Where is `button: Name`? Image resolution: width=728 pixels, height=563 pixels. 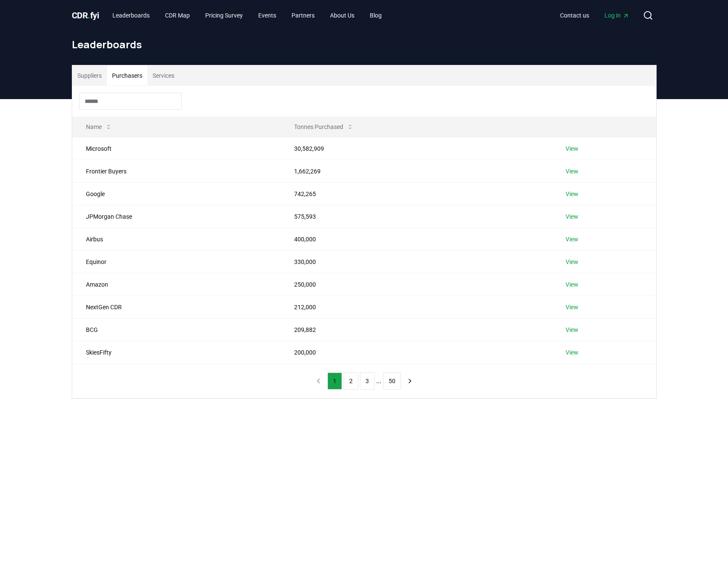
button: Name is located at coordinates (99, 127).